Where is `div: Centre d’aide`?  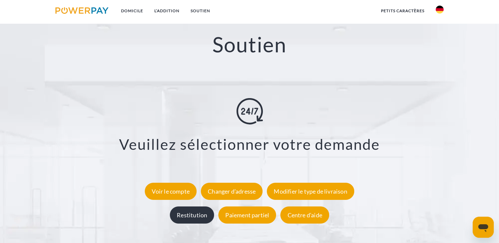
div: Centre d’aide is located at coordinates (304, 215).